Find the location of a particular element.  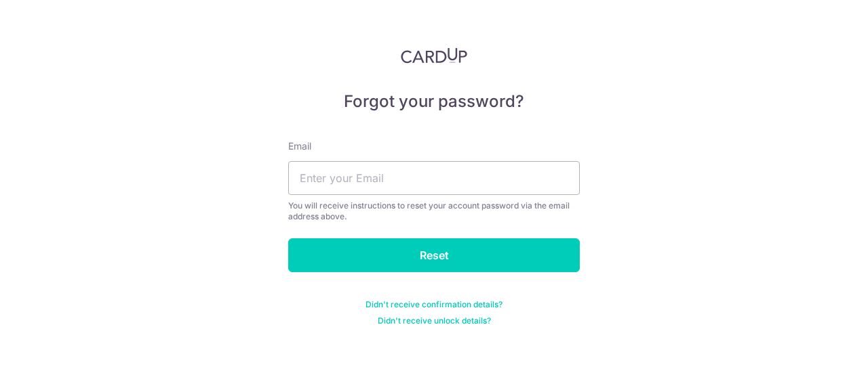

input: Reset is located at coordinates (434, 256).